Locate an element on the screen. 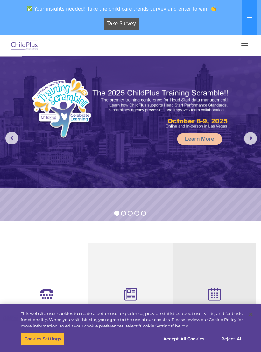 This screenshot has height=352, width=261. button: Accept All Cookies is located at coordinates (183, 339).